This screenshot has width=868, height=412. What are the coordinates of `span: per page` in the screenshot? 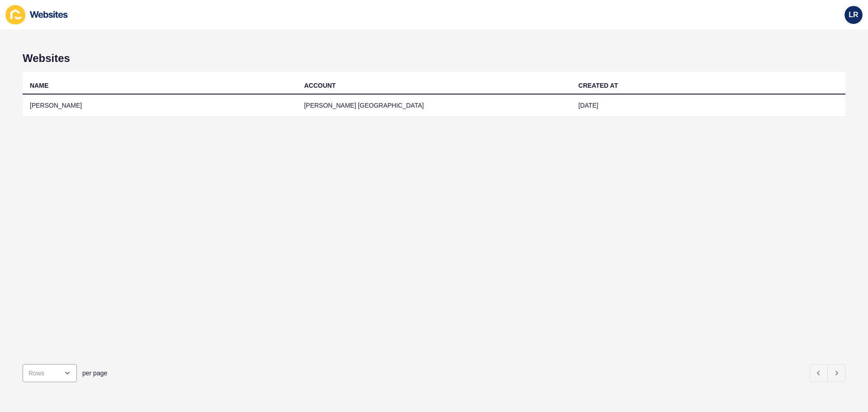 It's located at (94, 373).